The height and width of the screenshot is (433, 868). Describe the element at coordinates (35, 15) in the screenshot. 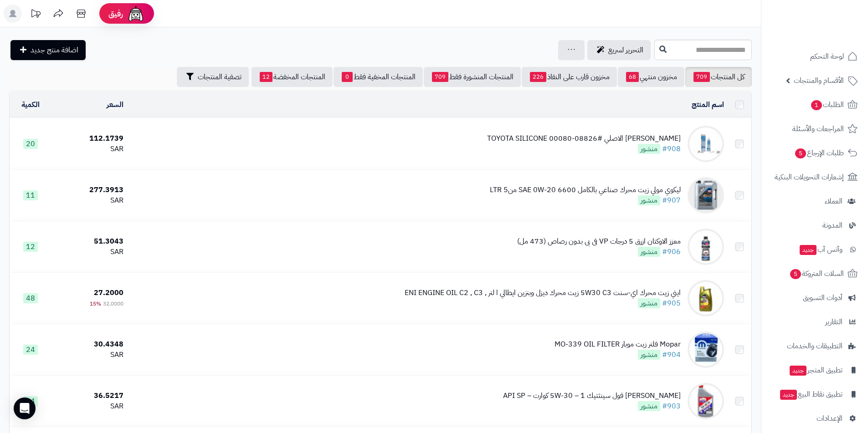

I see `a: تحديثات المنصة` at that location.